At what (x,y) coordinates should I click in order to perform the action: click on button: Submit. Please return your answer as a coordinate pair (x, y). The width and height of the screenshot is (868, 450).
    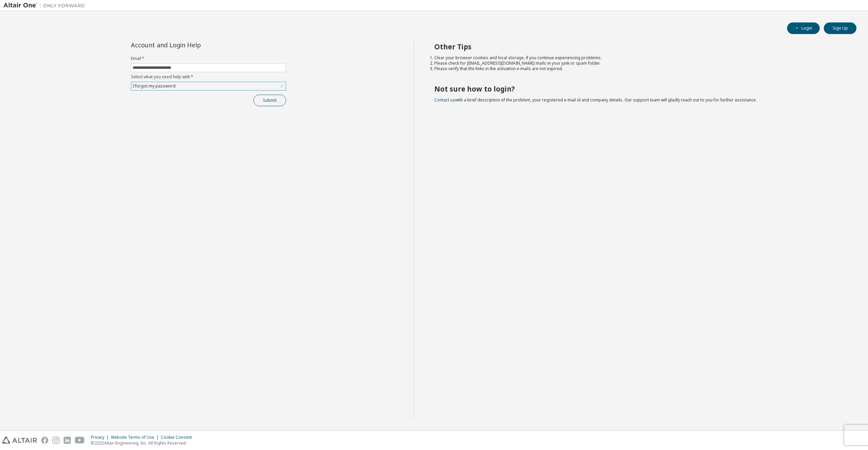
    Looking at the image, I should click on (269, 100).